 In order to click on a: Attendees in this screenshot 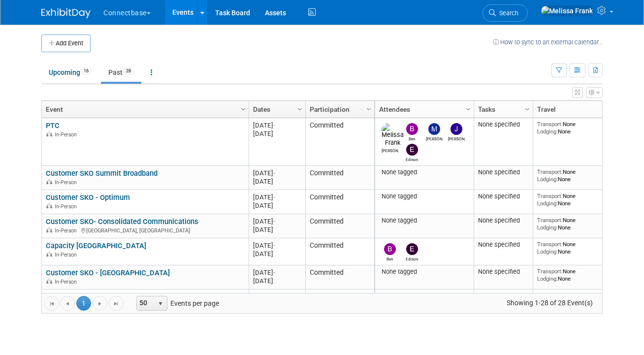, I will do `click(423, 109)`.